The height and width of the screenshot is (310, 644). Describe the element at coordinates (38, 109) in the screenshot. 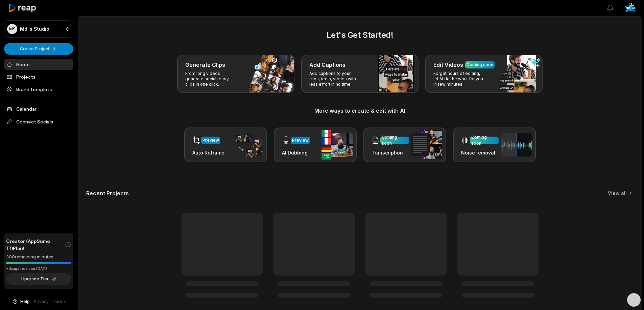

I see `a: Calendar` at that location.